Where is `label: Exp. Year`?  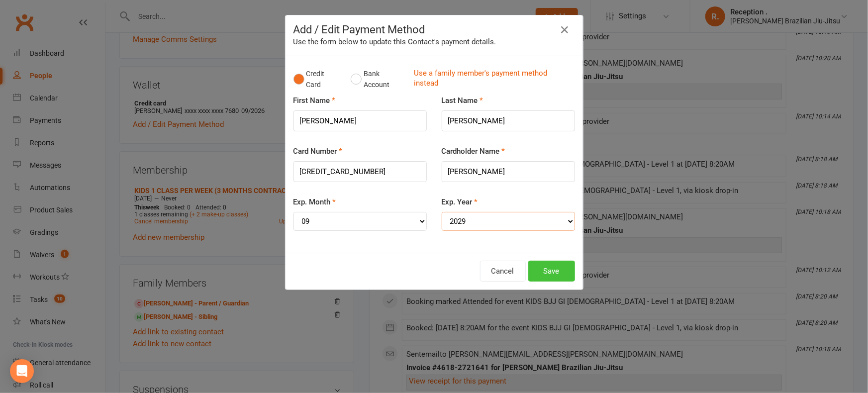 label: Exp. Year is located at coordinates (460, 202).